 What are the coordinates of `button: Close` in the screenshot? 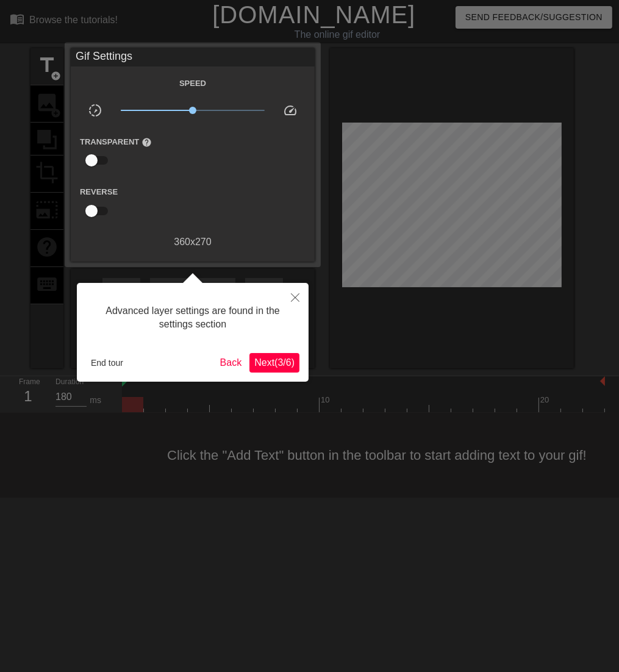 It's located at (295, 297).